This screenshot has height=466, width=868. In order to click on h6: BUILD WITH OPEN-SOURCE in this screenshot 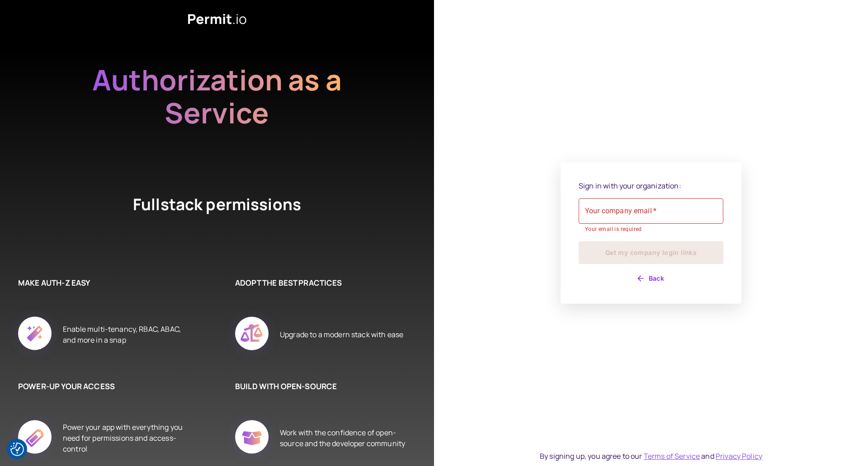, I will do `click(321, 386)`.